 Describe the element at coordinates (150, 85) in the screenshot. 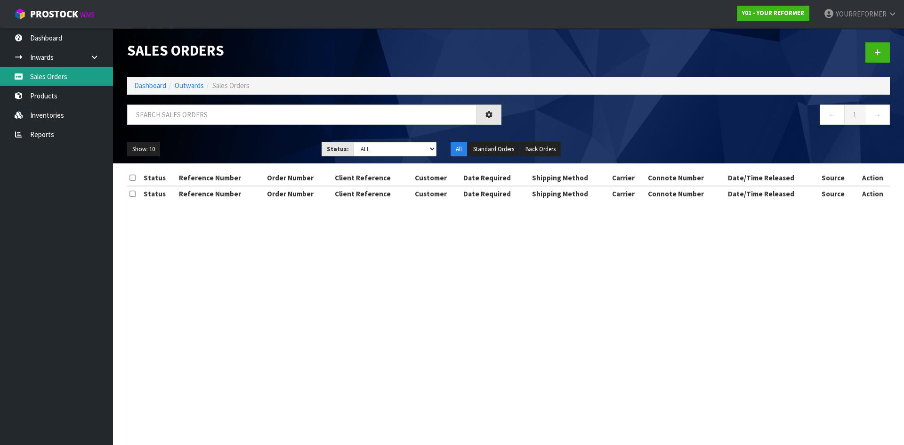

I see `a: Dashboard` at that location.